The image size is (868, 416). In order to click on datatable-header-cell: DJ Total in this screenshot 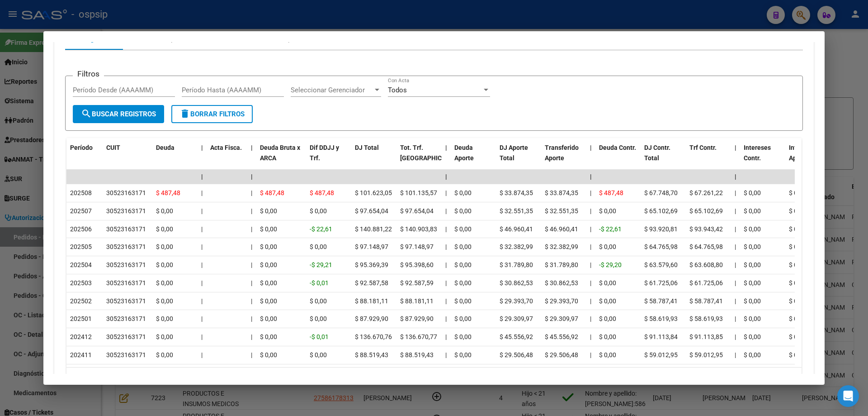, I will do `click(374, 158)`.